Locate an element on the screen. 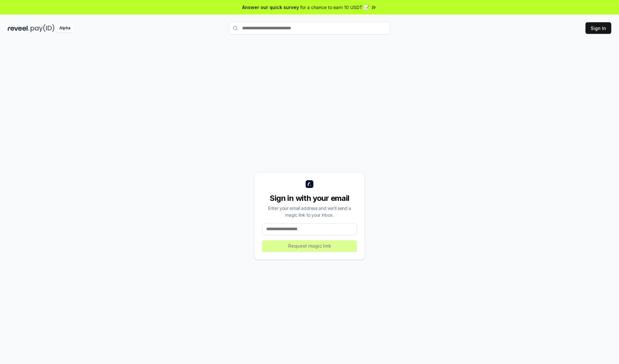 The width and height of the screenshot is (619, 364). img: reveel_dark is located at coordinates (19, 28).